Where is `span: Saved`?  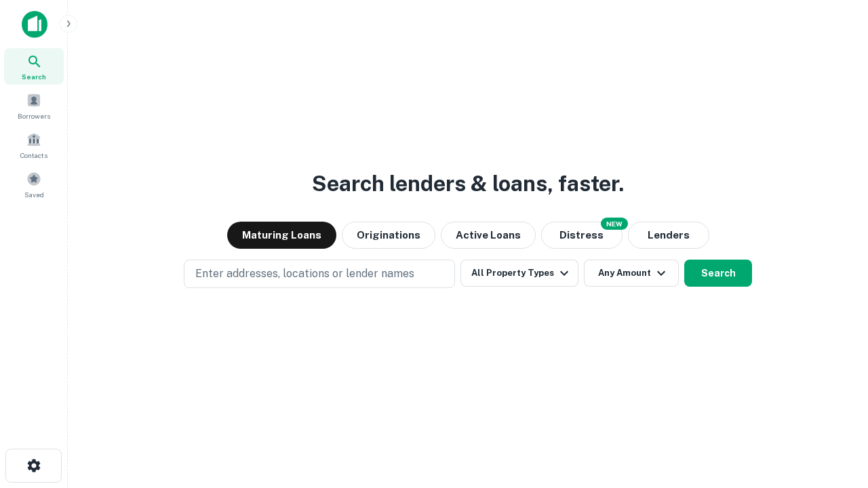 span: Saved is located at coordinates (34, 194).